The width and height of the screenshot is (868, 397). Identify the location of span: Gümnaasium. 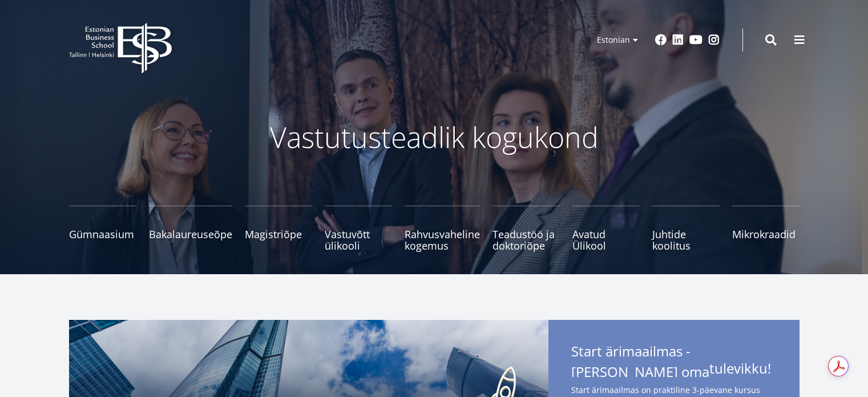
(103, 234).